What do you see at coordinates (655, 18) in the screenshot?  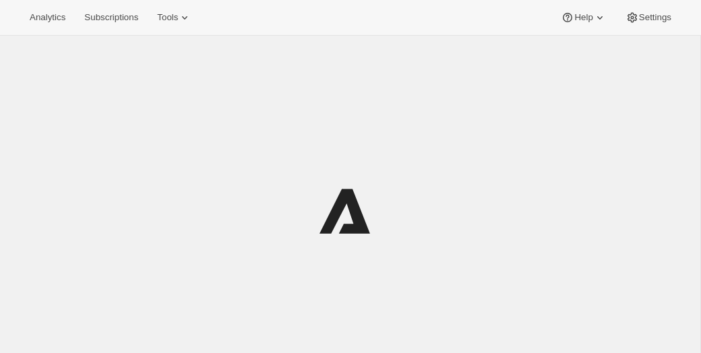 I see `span: Settings` at bounding box center [655, 18].